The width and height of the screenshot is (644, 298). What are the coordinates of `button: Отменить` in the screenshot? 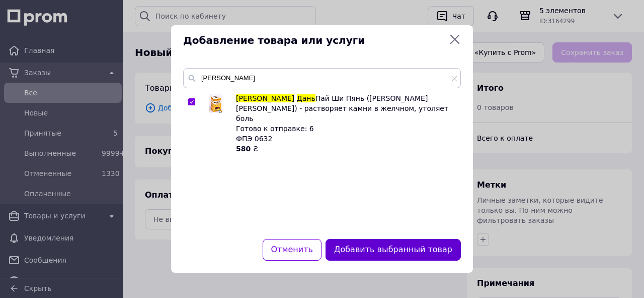 It's located at (292, 249).